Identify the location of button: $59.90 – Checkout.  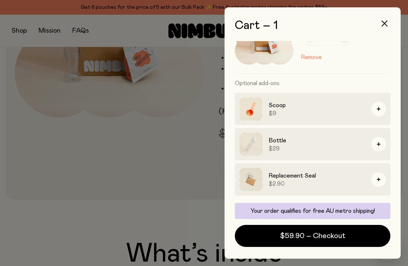
(313, 236).